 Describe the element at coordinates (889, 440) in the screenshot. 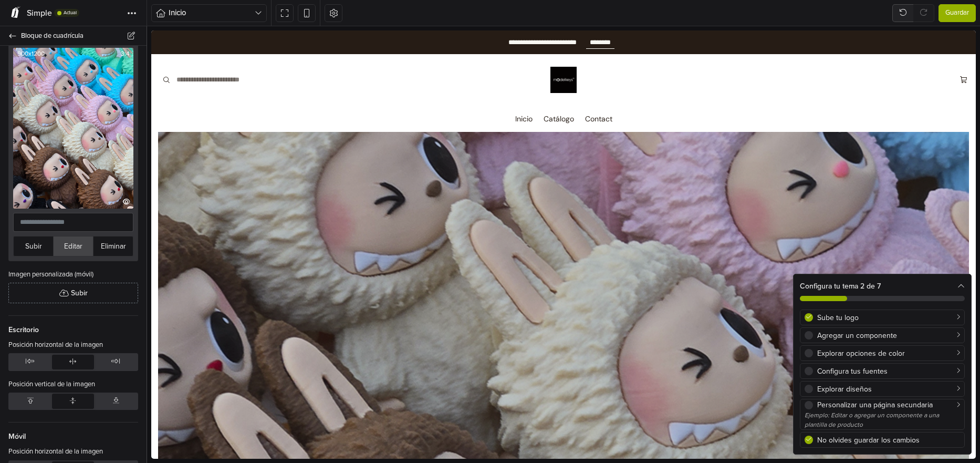

I see `div: No olvides guardar los cambios` at that location.